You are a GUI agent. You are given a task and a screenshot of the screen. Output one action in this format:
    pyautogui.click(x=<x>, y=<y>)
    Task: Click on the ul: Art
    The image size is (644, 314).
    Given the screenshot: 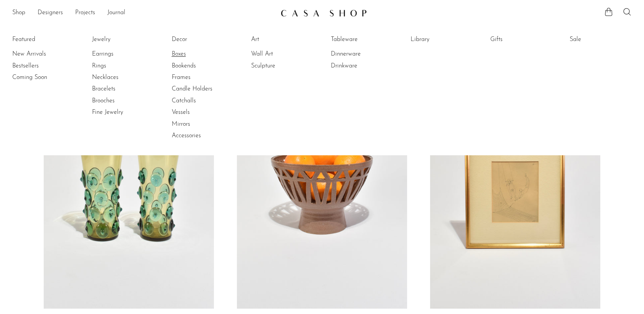 What is the action you would take?
    pyautogui.click(x=280, y=53)
    